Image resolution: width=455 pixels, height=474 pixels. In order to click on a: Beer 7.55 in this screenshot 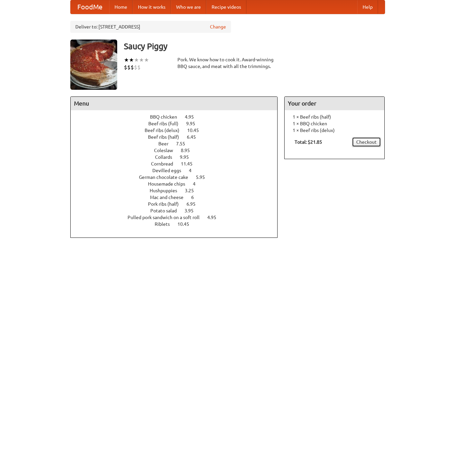, I will do `click(178, 144)`.